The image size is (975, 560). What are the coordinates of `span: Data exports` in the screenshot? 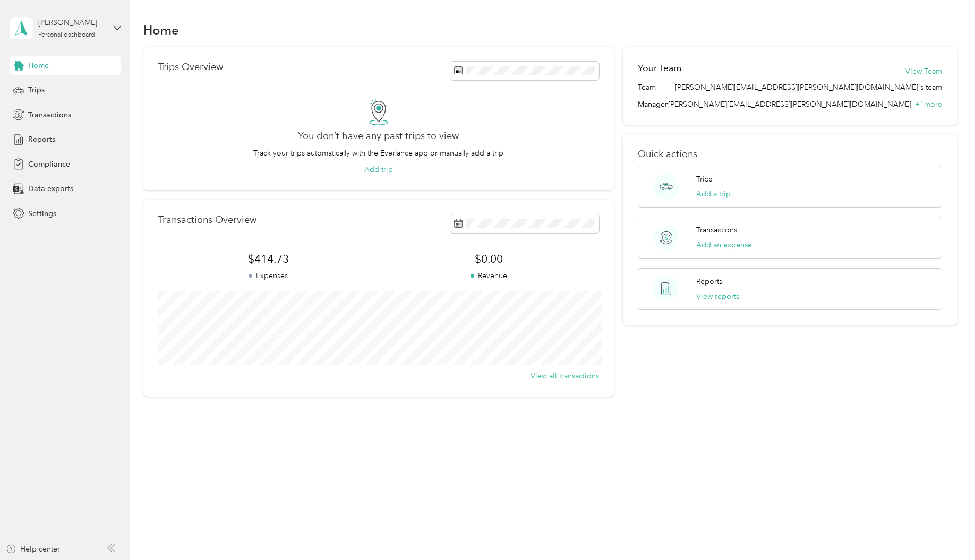 It's located at (50, 188).